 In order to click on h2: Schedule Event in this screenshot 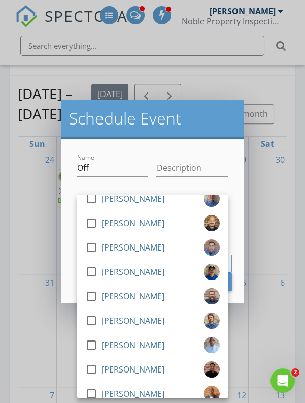, I will do `click(152, 118)`.